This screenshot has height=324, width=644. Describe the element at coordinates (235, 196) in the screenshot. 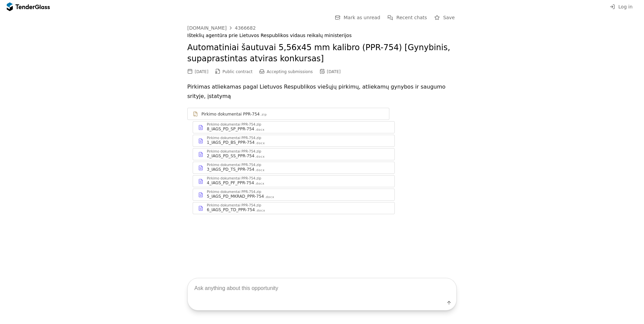

I see `div: 5_IAGS_PD_MKRAD_PPR-754` at that location.